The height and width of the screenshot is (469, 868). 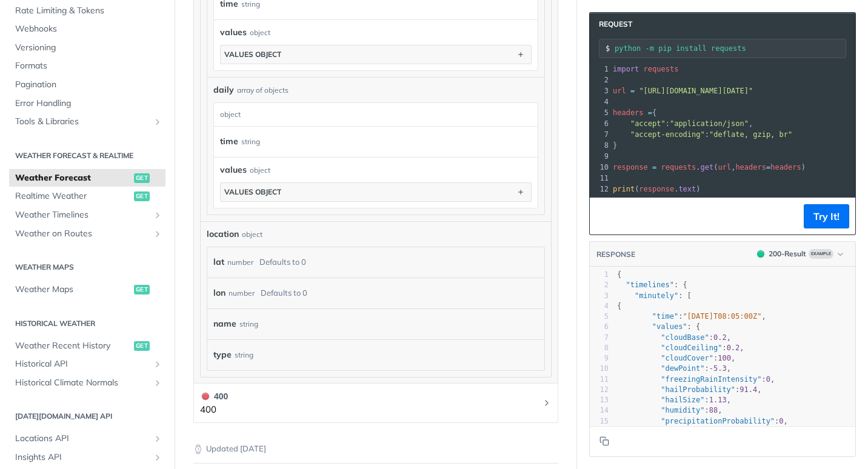 What do you see at coordinates (698, 390) in the screenshot?
I see `span: "hailProbability"` at bounding box center [698, 390].